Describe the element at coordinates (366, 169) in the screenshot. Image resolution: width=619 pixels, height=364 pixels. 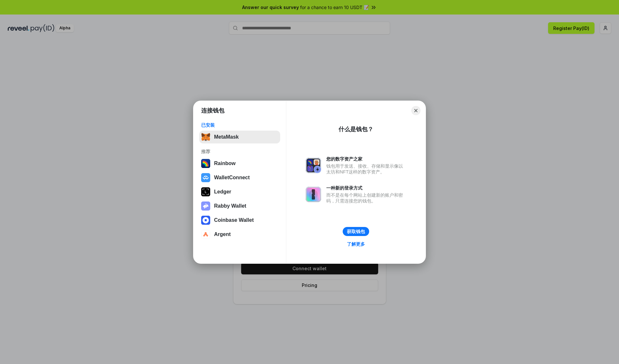
I see `div: 钱包用于发送、接收、存储和显示像以太坊和NFT这样的数字资产。` at that location.